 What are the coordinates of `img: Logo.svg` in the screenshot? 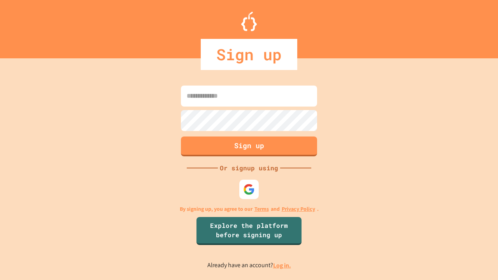 It's located at (249, 21).